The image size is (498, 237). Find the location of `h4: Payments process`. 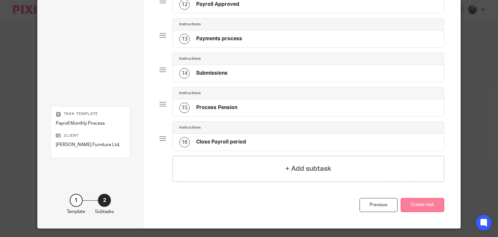

h4: Payments process is located at coordinates (219, 39).